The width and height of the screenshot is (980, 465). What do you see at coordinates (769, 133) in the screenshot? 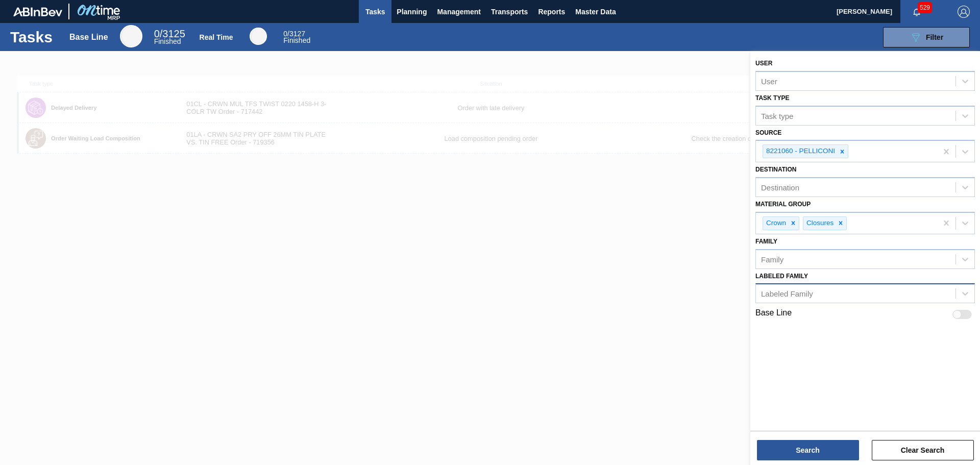
I see `label: Source` at bounding box center [769, 133].